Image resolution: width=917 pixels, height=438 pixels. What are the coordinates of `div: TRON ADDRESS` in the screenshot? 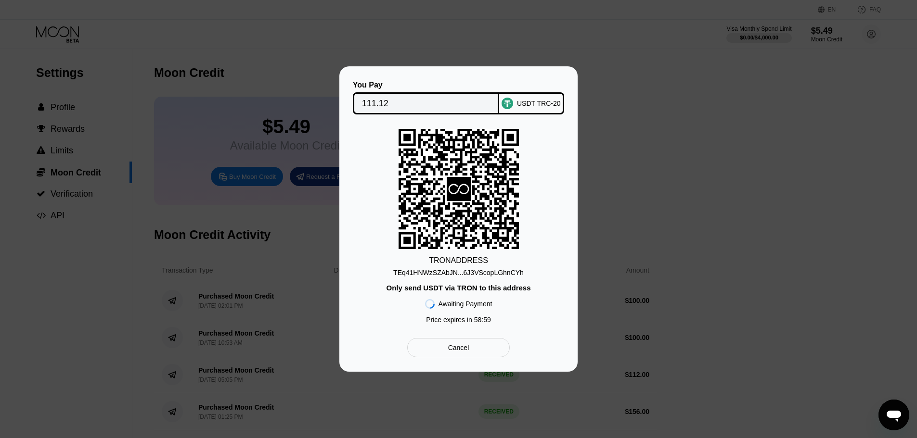 It's located at (458, 261).